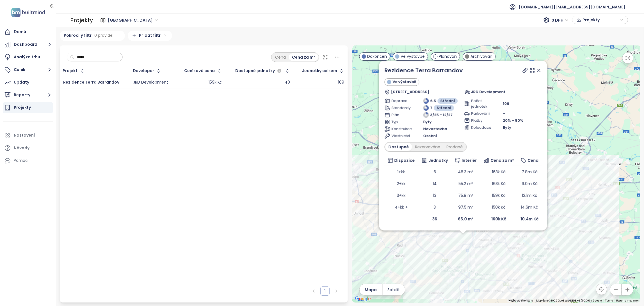 Image resolution: width=644 pixels, height=306 pixels. I want to click on td: 2+kk, so click(401, 184).